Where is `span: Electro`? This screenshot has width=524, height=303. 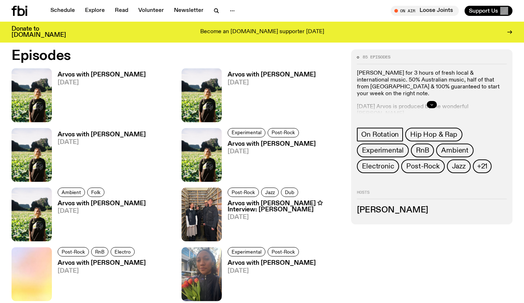 span: Electro is located at coordinates (123, 252).